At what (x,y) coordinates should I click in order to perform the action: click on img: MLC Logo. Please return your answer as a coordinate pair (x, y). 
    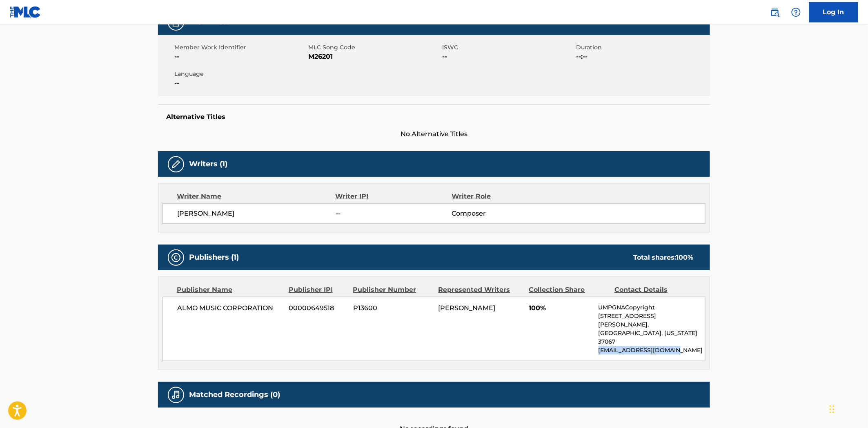
    Looking at the image, I should click on (26, 11).